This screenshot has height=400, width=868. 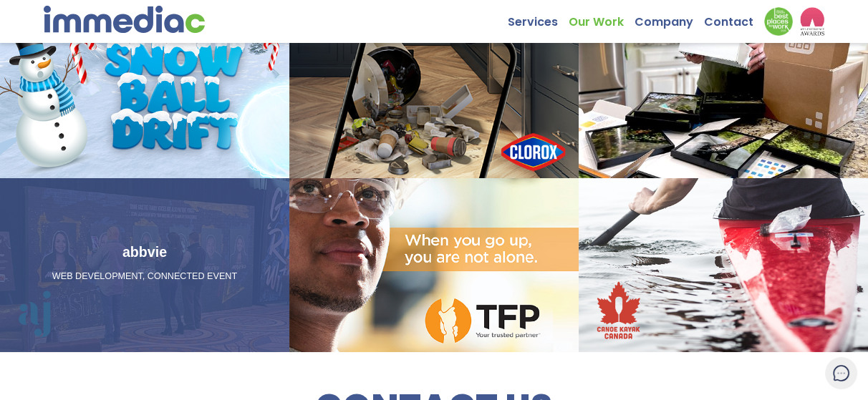 What do you see at coordinates (812, 21) in the screenshot?
I see `img: logo2_wea_nobg.webp` at bounding box center [812, 21].